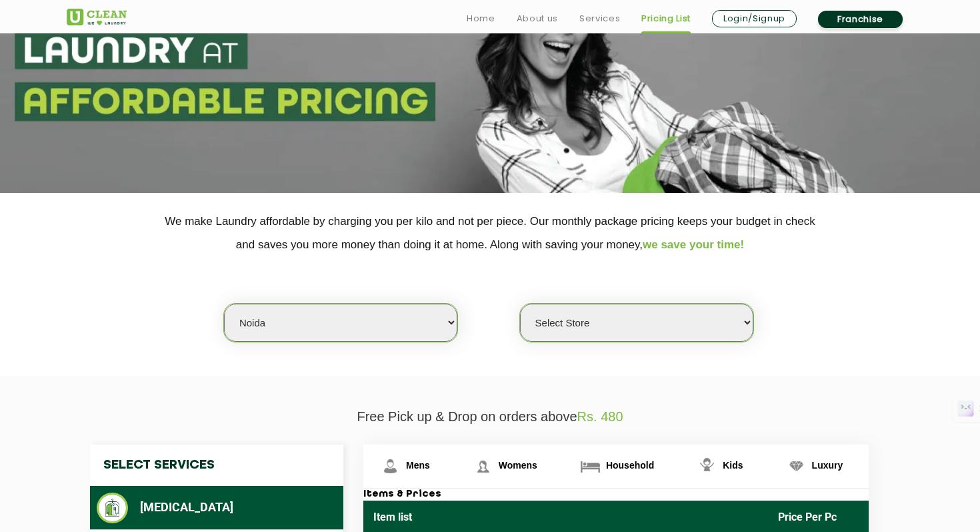  I want to click on a: Pricing List, so click(666, 19).